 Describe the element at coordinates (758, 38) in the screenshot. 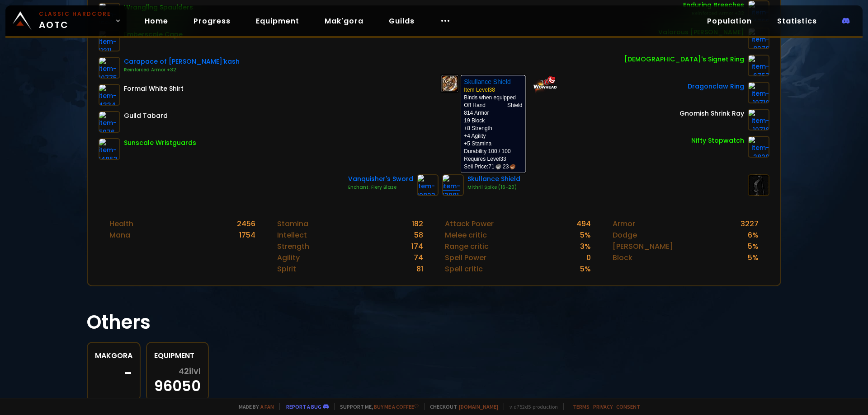

I see `img: item-8278` at that location.